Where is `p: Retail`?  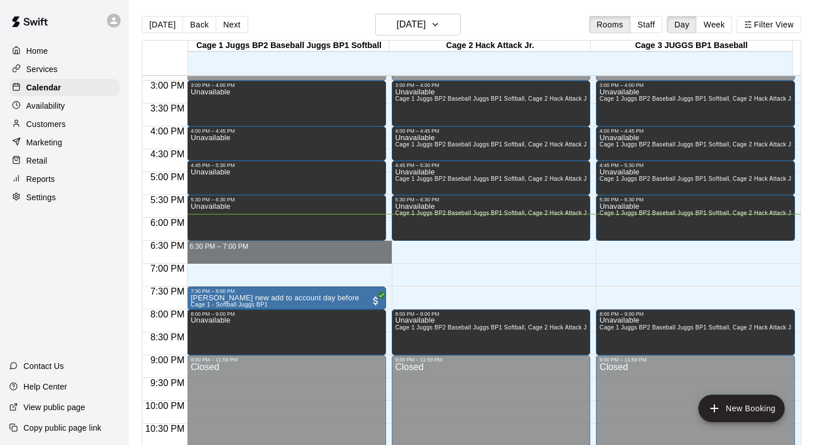 p: Retail is located at coordinates (37, 161).